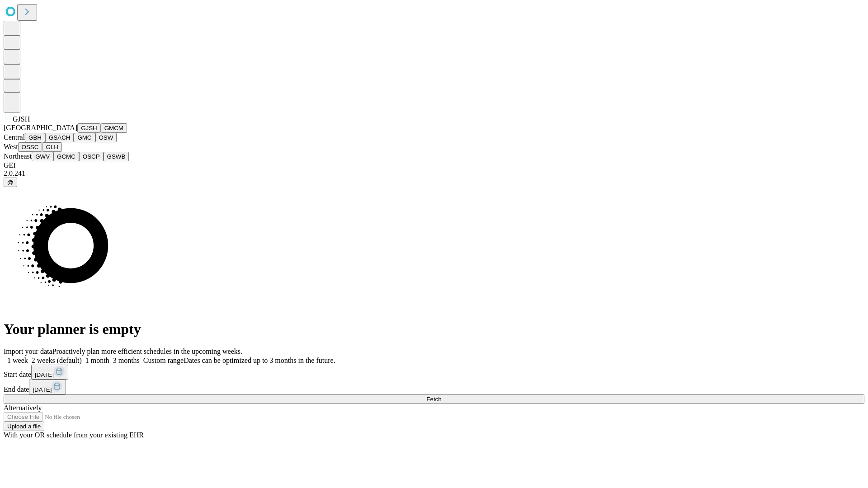 The width and height of the screenshot is (868, 488). What do you see at coordinates (84, 138) in the screenshot?
I see `button: GMC` at bounding box center [84, 138].